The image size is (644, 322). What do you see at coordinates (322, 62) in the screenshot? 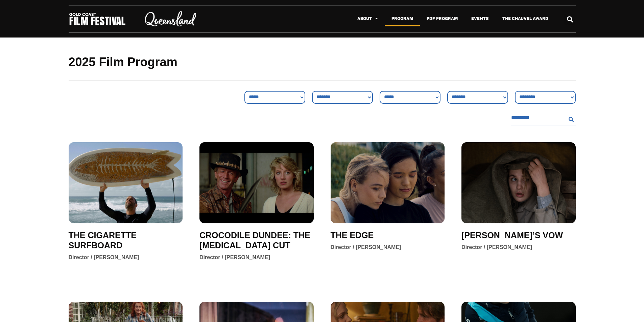
I see `h2: 2025 Film Program` at bounding box center [322, 62].